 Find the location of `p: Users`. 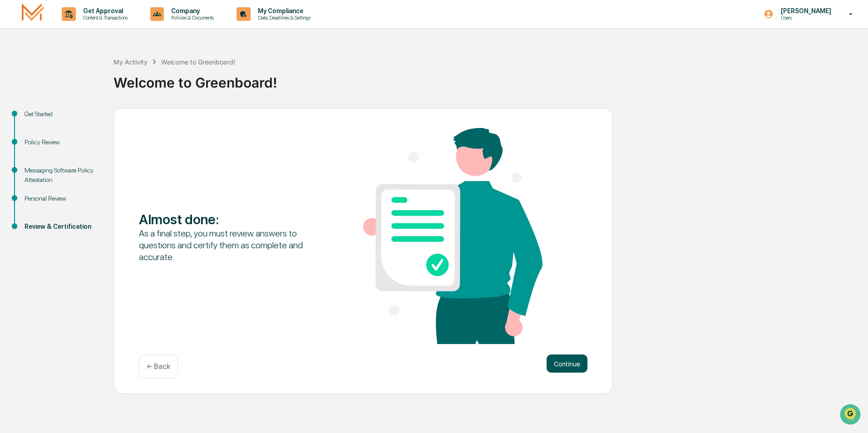

p: Users is located at coordinates (805, 18).